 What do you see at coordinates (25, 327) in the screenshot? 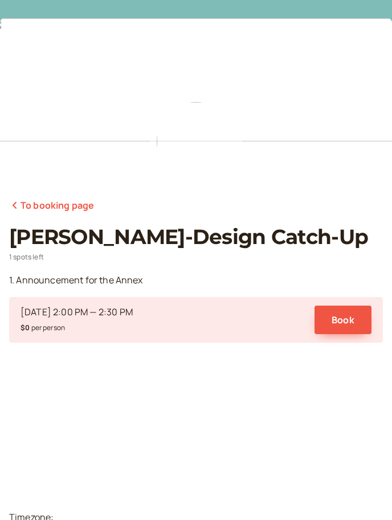
I see `b: $0` at bounding box center [25, 327].